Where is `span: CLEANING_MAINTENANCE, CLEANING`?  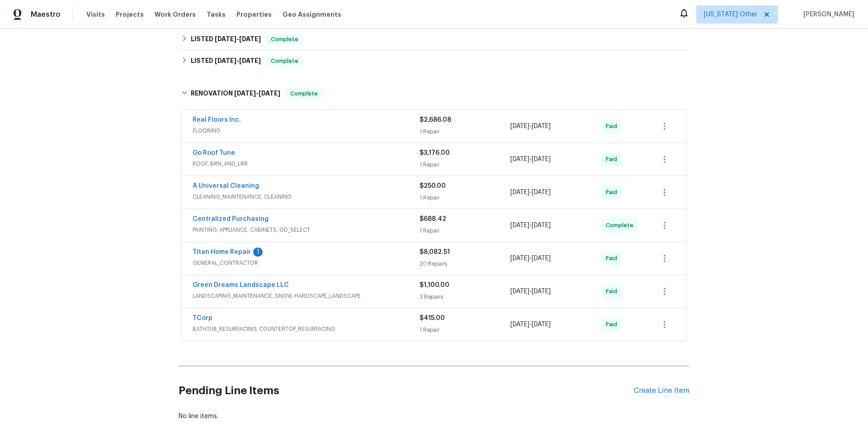 span: CLEANING_MAINTENANCE, CLEANING is located at coordinates (306, 197).